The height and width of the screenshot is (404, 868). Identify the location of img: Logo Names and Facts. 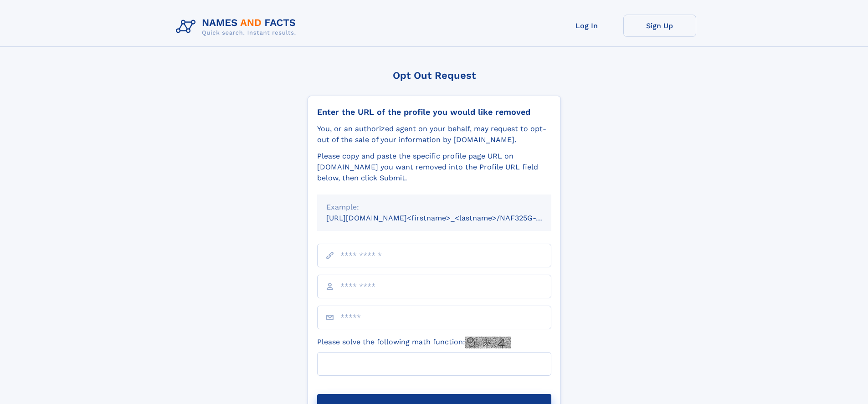
(238, 27).